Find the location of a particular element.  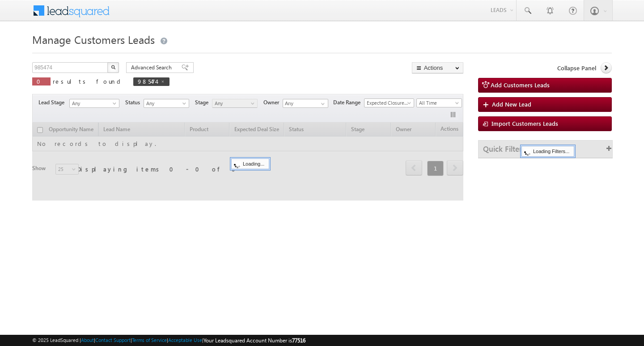

span: Status is located at coordinates (134, 102).